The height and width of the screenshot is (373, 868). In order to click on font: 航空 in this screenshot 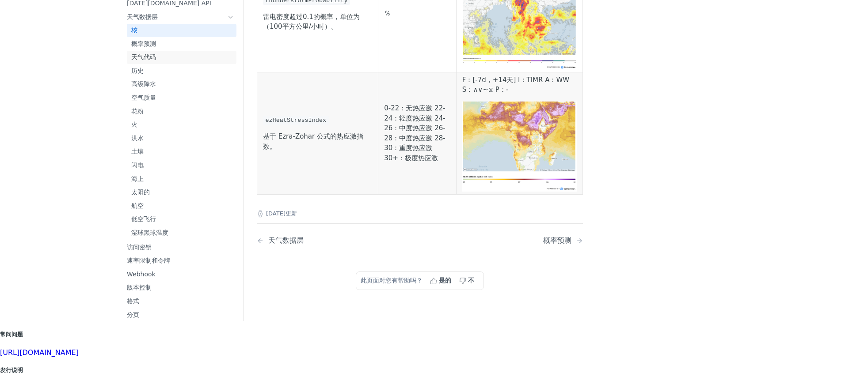, I will do `click(138, 205)`.